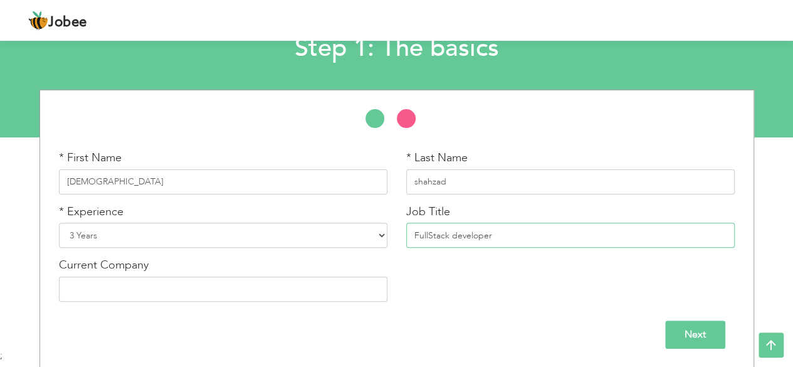 Image resolution: width=793 pixels, height=367 pixels. I want to click on label: Job Title, so click(428, 212).